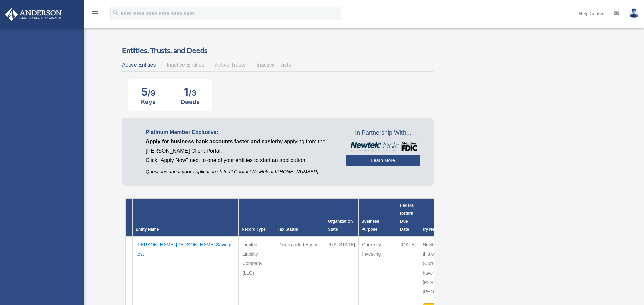  Describe the element at coordinates (148, 102) in the screenshot. I see `div: Keys` at that location.